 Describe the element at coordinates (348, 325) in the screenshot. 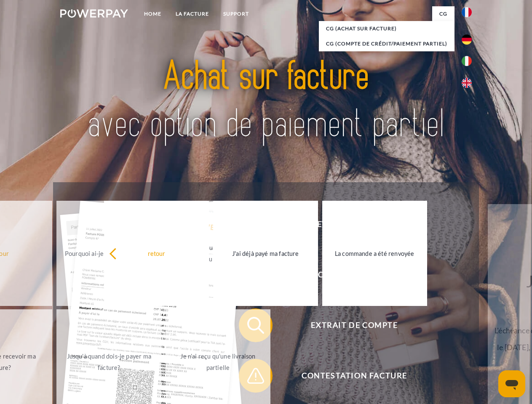

I see `a: Extrait de compte` at that location.